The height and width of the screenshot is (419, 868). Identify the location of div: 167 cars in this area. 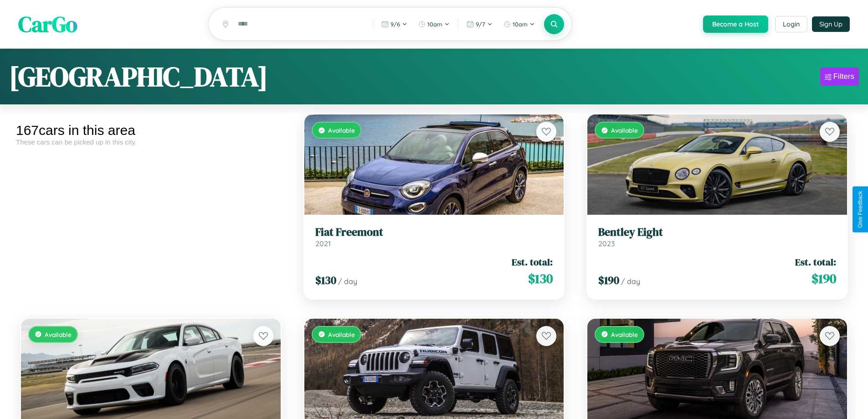
(150, 130).